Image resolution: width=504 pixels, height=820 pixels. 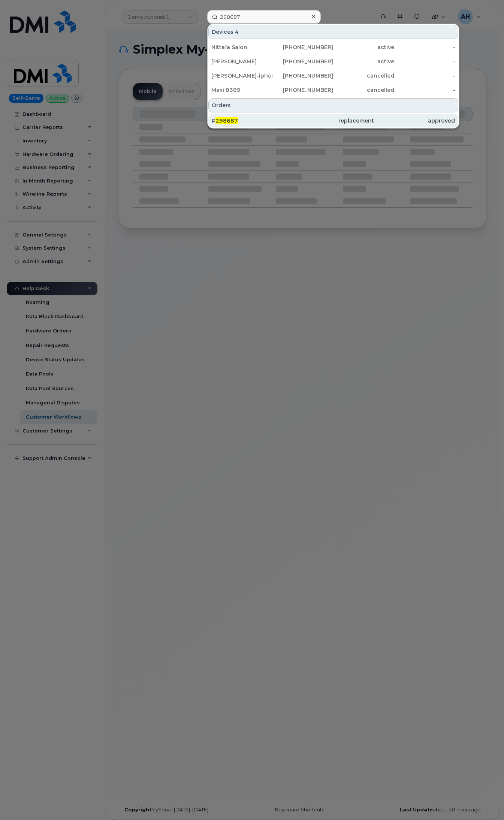 What do you see at coordinates (333, 105) in the screenshot?
I see `div: Orders` at bounding box center [333, 105].